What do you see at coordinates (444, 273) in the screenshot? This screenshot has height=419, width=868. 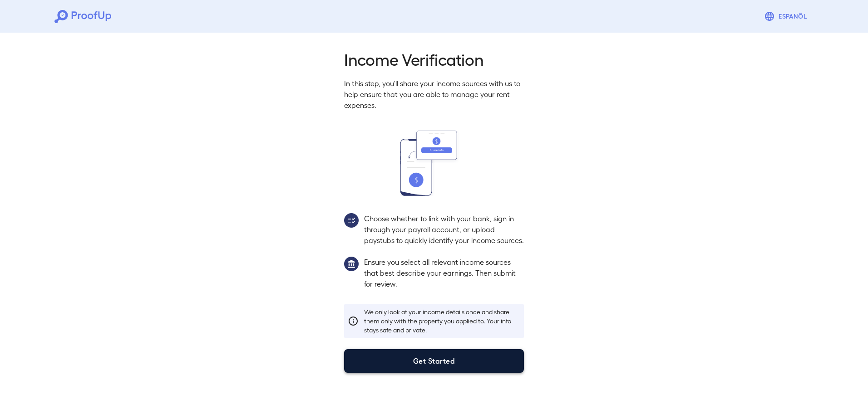 I see `p: Ensure you select all relevant income sources that best describe your earnings. Then submit for r...` at bounding box center [444, 273].